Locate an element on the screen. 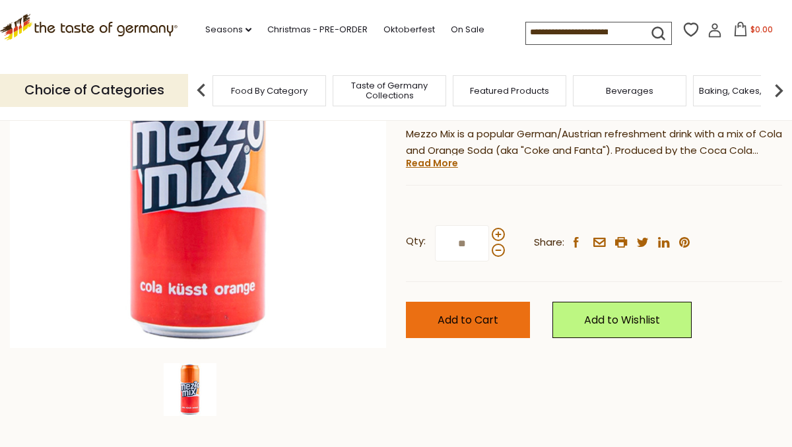 Image resolution: width=792 pixels, height=447 pixels. span: Food By Category is located at coordinates (269, 90).